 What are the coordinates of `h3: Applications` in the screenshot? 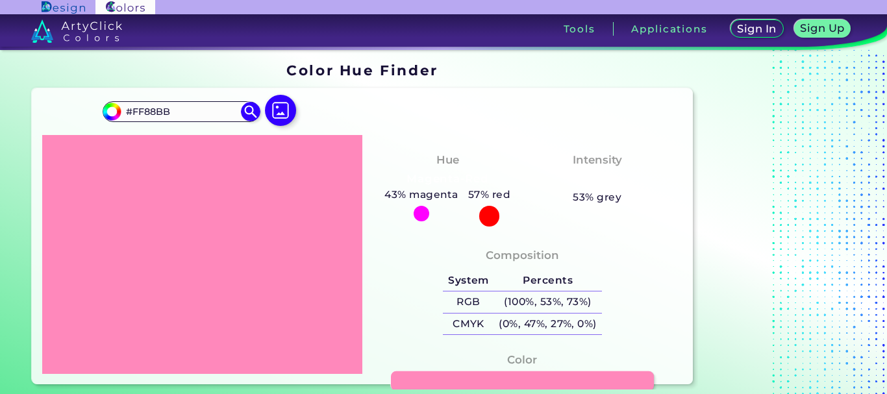 It's located at (668, 29).